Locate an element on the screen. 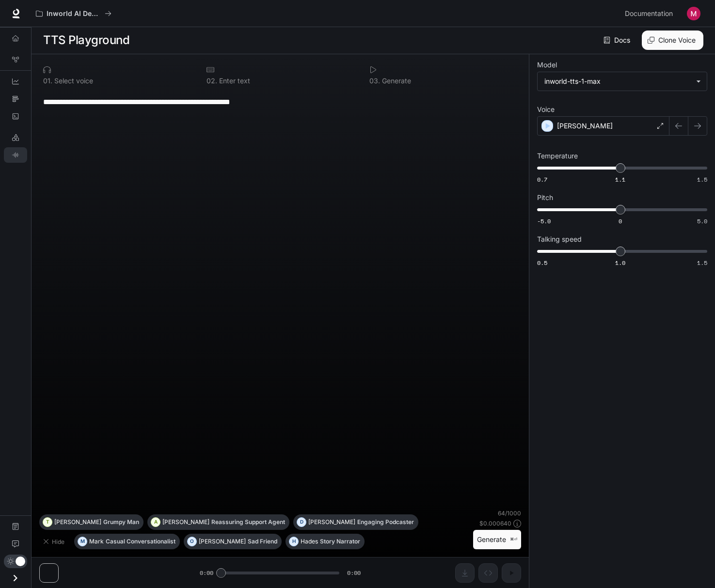 The width and height of the screenshot is (715, 588). p: Select voice is located at coordinates (73, 81).